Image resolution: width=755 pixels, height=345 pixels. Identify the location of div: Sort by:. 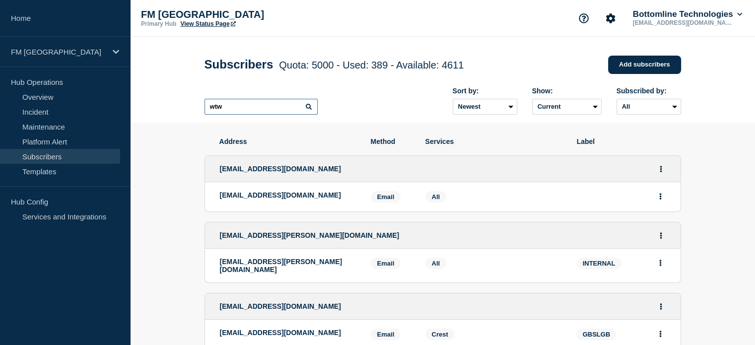
(485, 91).